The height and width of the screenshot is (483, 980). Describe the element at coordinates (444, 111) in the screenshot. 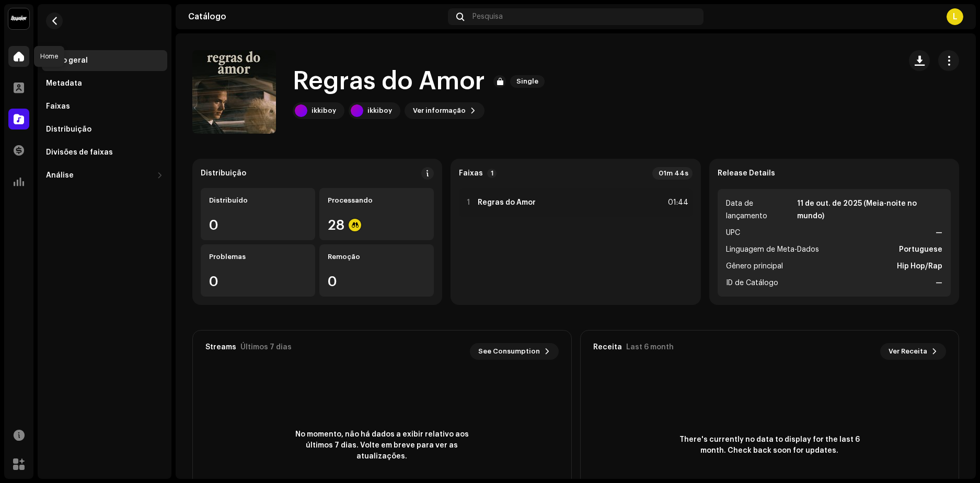

I see `button: Ver informação` at that location.